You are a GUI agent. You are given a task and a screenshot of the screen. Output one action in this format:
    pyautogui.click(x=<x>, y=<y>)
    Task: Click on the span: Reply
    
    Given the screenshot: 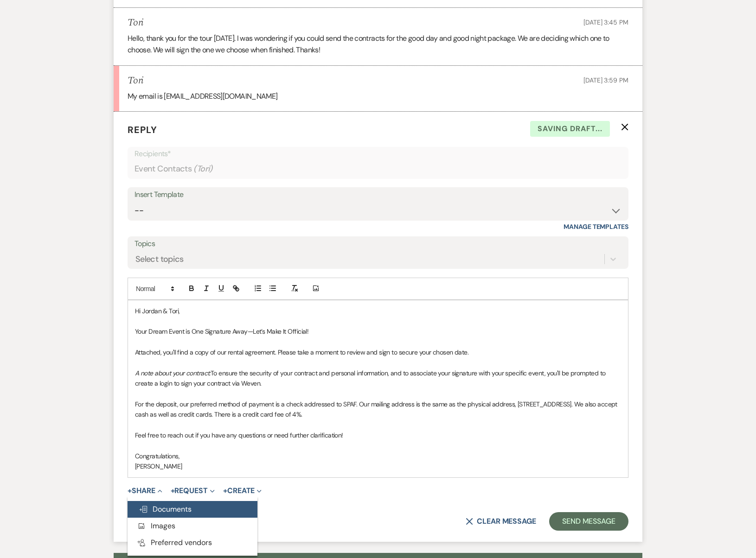 What is the action you would take?
    pyautogui.click(x=143, y=130)
    